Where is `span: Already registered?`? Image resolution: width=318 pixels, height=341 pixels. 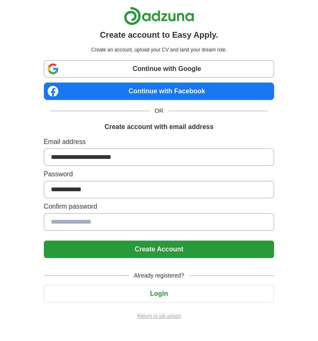
span: Already registered? is located at coordinates (159, 275).